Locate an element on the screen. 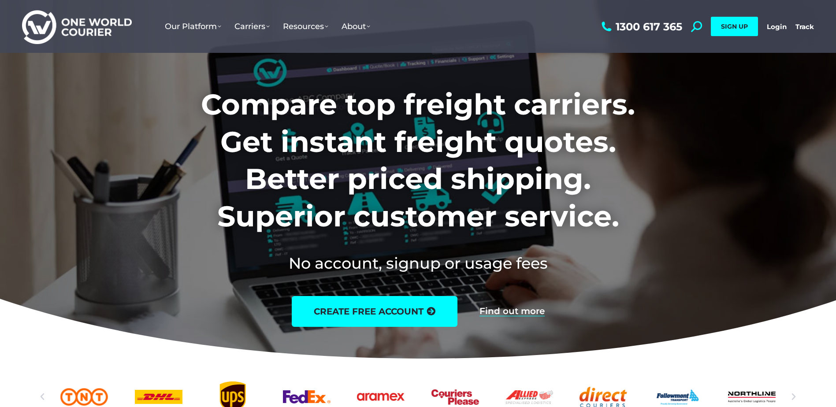 The image size is (836, 407). a: Carriers is located at coordinates (252, 26).